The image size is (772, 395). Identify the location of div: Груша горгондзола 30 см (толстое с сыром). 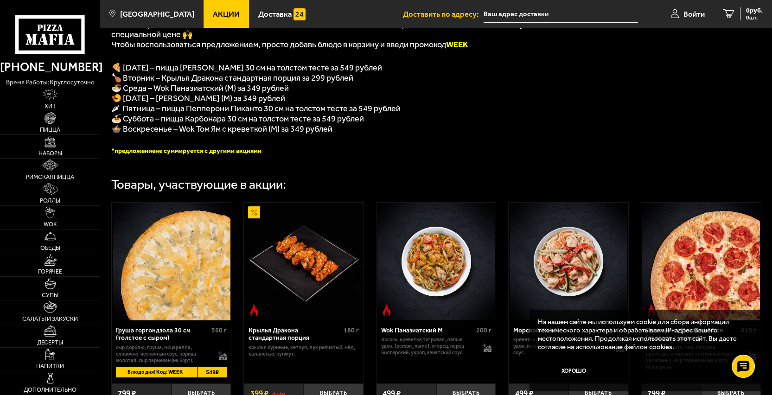
(162, 334).